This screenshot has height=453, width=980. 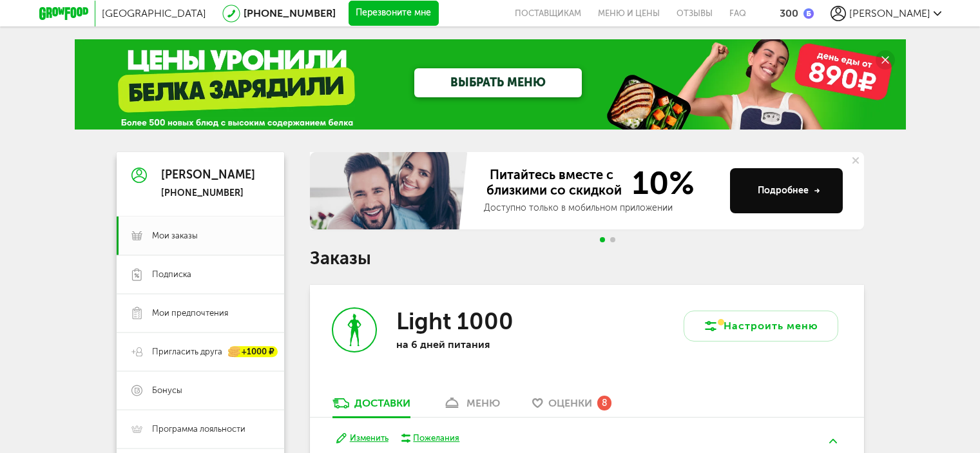 I want to click on button: Настроить меню, so click(x=761, y=327).